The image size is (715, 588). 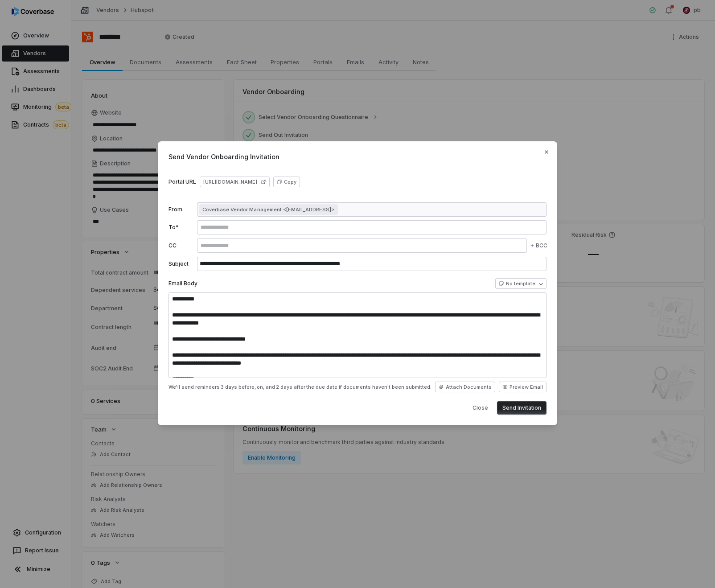 What do you see at coordinates (521, 408) in the screenshot?
I see `button: Send Invitation` at bounding box center [521, 408].